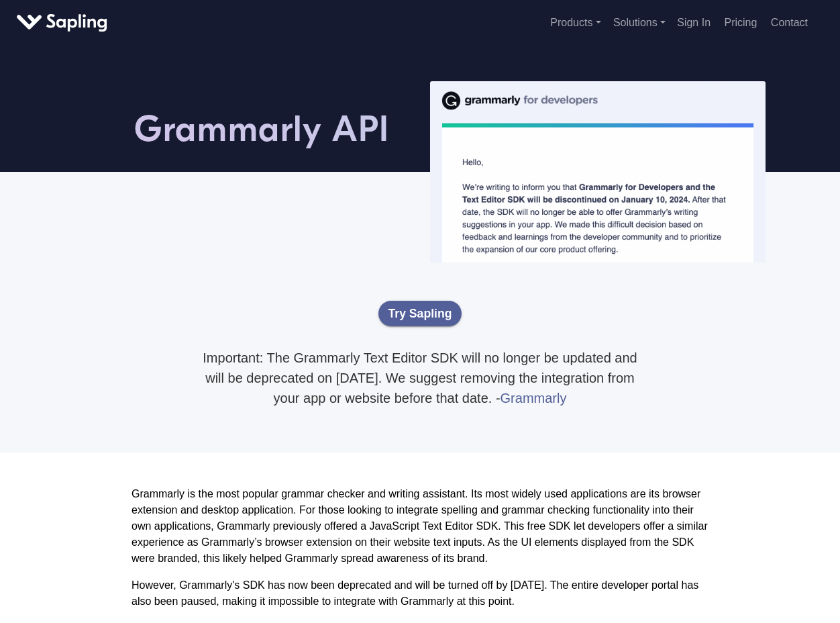 The image size is (840, 623). I want to click on a: Pricing, so click(741, 22).